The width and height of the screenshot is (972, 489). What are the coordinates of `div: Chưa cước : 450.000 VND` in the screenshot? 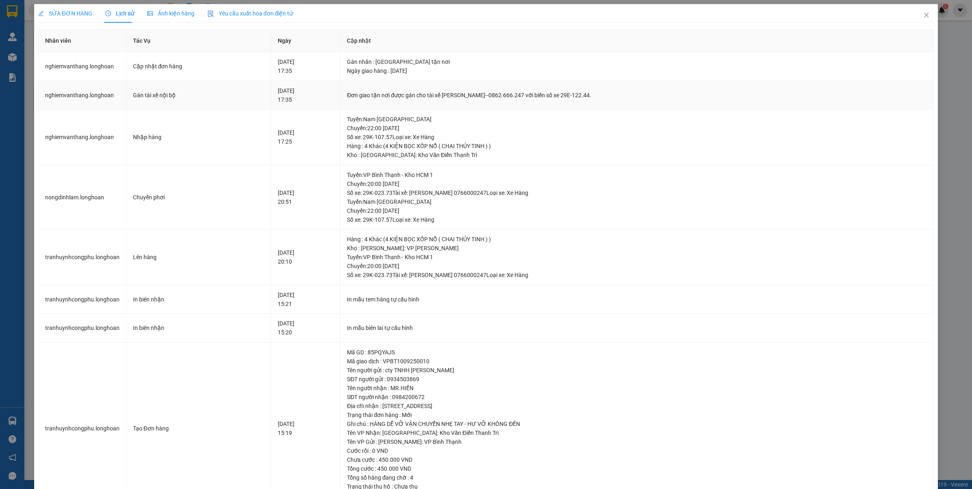 It's located at (637, 459).